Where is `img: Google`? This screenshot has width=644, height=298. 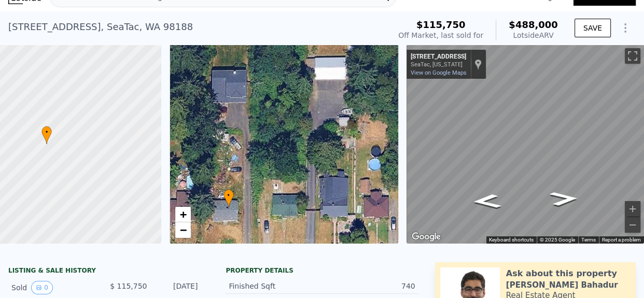
img: Google is located at coordinates (427, 237).